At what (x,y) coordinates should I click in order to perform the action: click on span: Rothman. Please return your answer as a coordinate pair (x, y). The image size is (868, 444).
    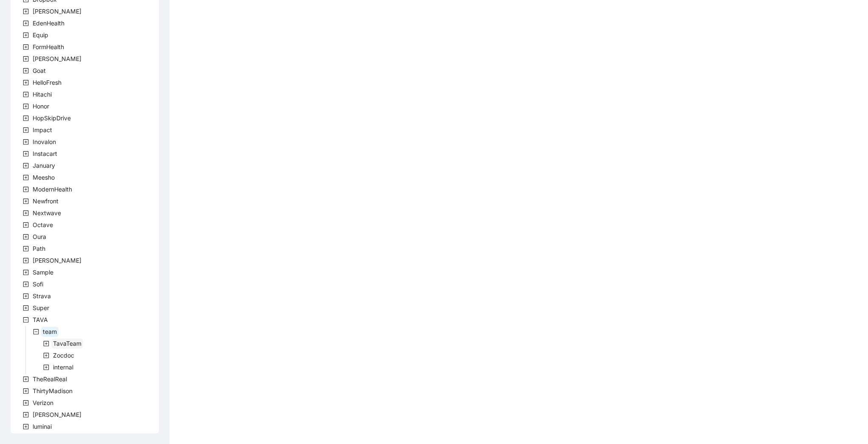
    Looking at the image, I should click on (57, 261).